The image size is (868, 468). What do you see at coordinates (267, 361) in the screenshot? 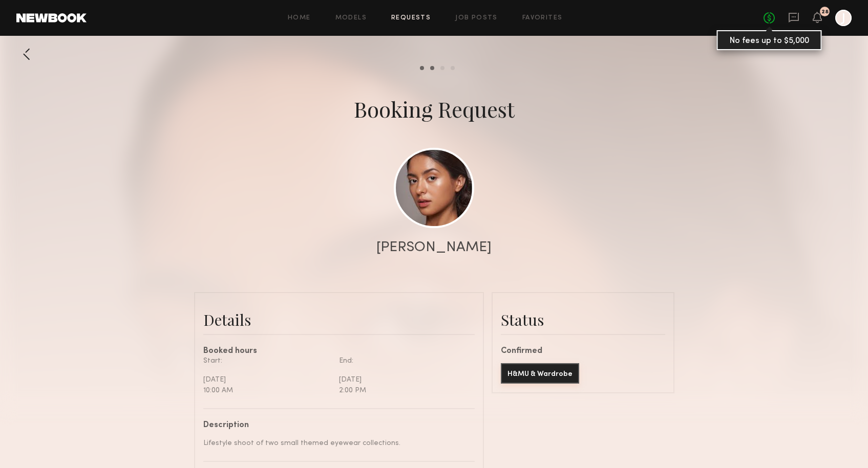
I see `div: Start:` at bounding box center [267, 361].